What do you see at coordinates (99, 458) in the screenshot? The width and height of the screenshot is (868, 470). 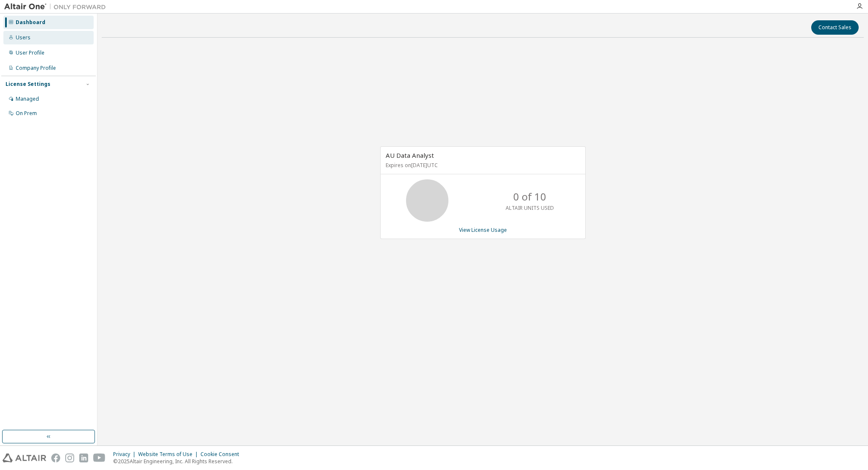 I see `img: youtube.svg` at bounding box center [99, 458].